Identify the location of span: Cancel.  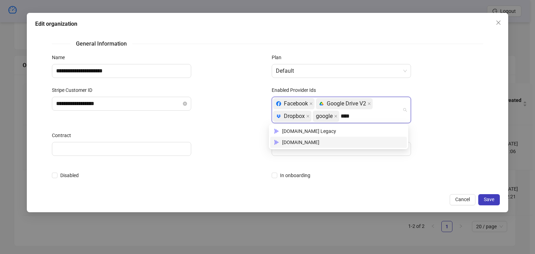
(462, 199).